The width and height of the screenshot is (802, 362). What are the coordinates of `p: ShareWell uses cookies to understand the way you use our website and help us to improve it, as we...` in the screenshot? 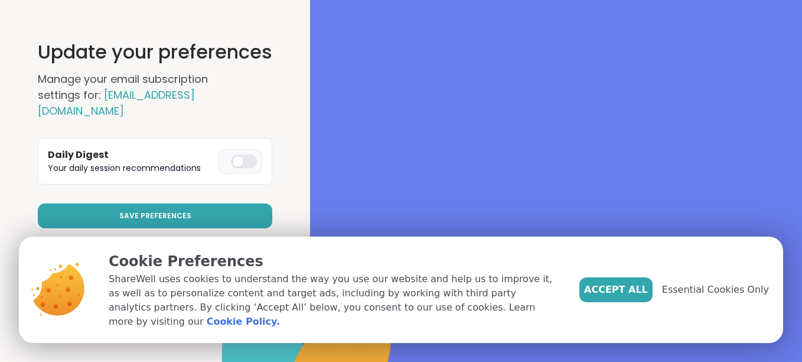 It's located at (334, 300).